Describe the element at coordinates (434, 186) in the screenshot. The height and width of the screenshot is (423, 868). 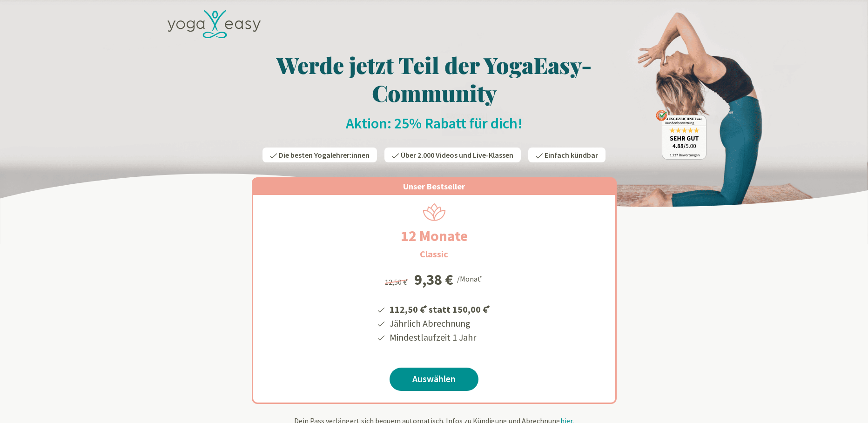
I see `span: Unser Bestseller` at that location.